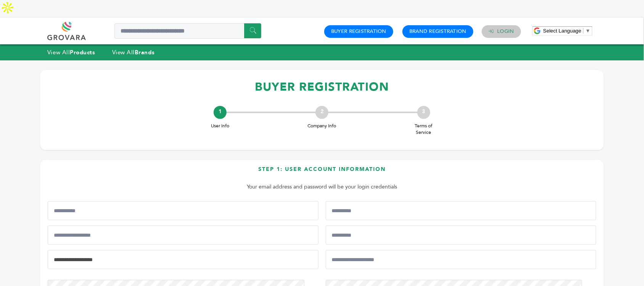 This screenshot has width=644, height=286. Describe the element at coordinates (563, 31) in the screenshot. I see `span: Select Language` at that location.